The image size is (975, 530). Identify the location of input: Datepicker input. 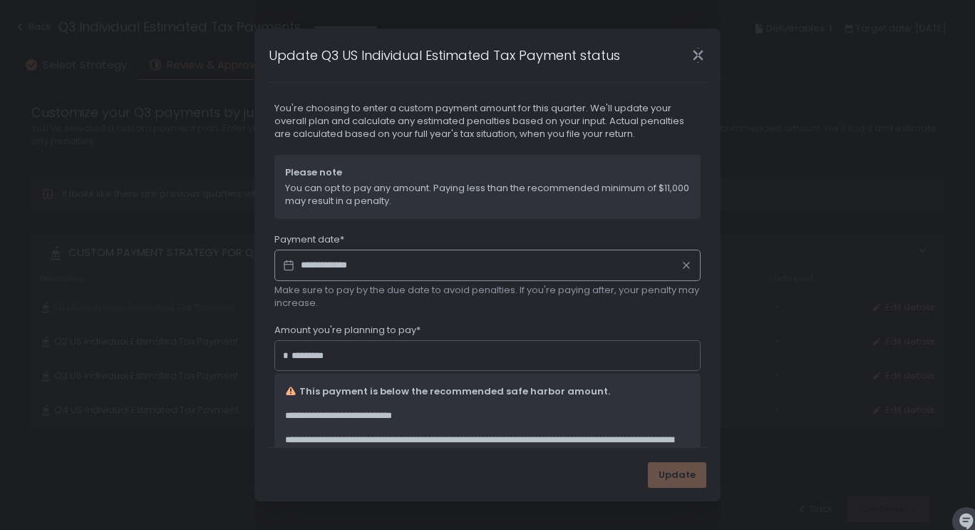
(488, 265).